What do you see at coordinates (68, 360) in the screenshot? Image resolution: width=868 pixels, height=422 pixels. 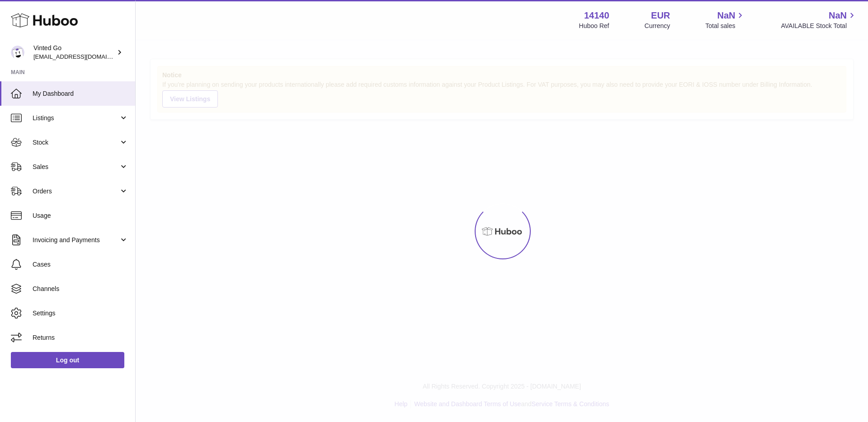 I see `a: Log out` at bounding box center [68, 360].